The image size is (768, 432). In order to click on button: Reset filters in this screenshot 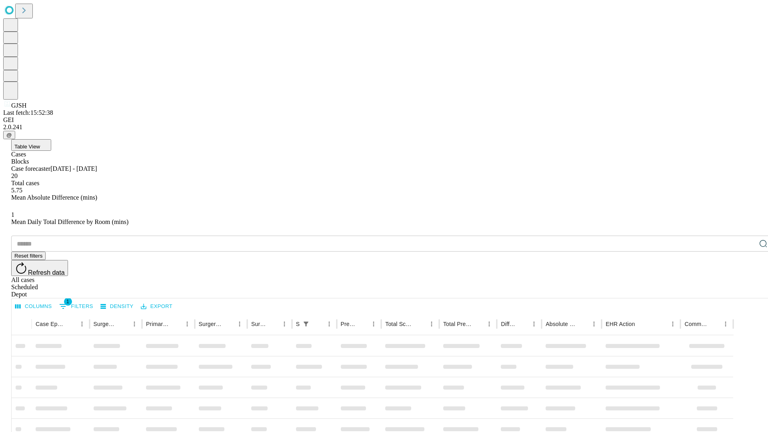, I will do `click(28, 255)`.